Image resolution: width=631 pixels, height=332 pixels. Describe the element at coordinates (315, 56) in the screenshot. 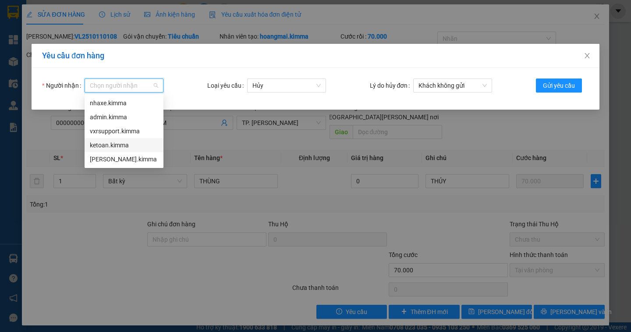

I see `div: Yêu cầu đơn hàng` at that location.